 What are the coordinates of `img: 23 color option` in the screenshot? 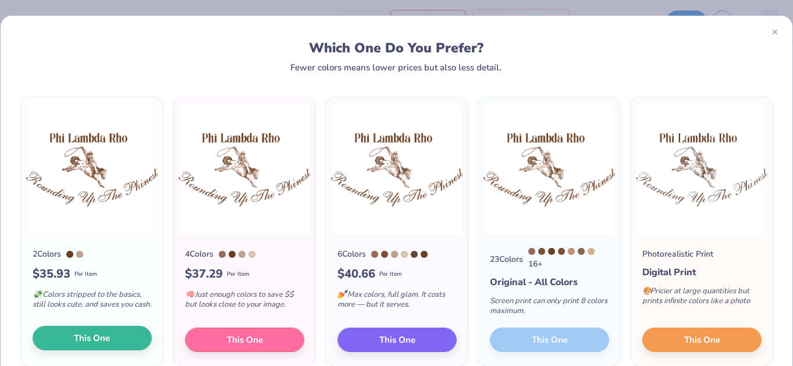 It's located at (549, 169).